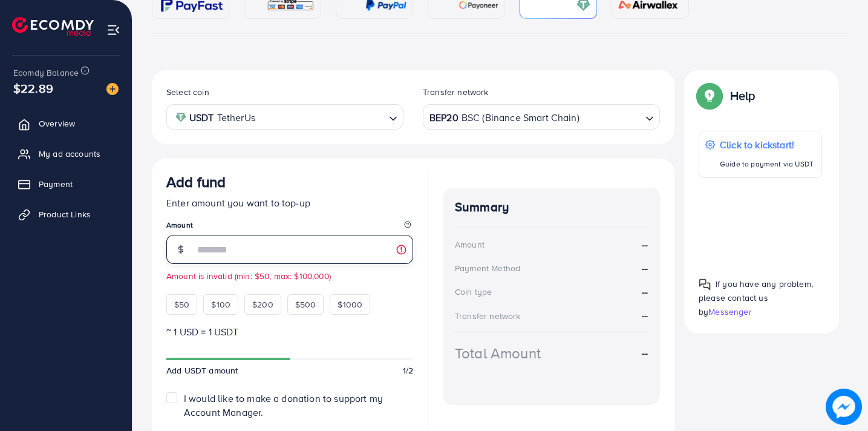 Image resolution: width=868 pixels, height=431 pixels. I want to click on span: Payment, so click(56, 184).